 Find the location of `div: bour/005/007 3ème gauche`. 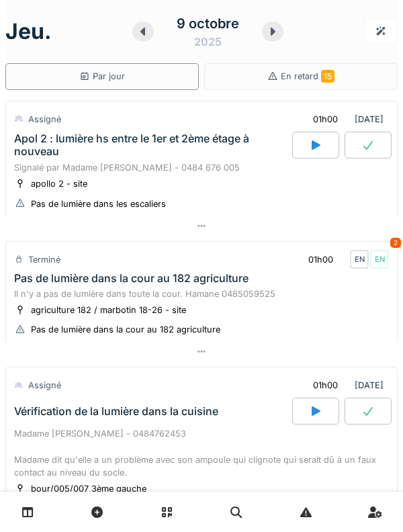

div: bour/005/007 3ème gauche is located at coordinates (89, 488).